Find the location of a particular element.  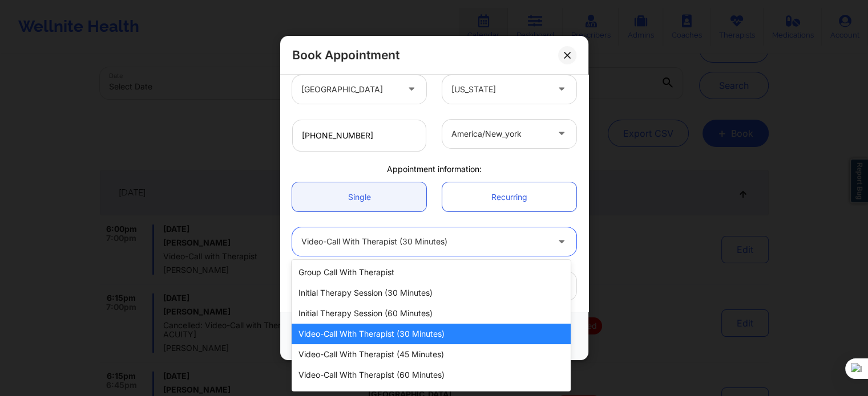

div: Video-Call with Therapist (60 minutes) is located at coordinates (431, 375).